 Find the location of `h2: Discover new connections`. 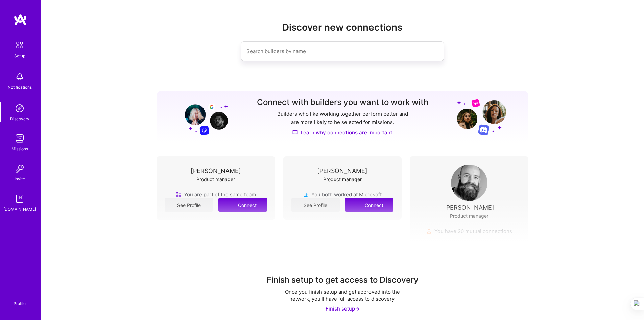

h2: Discover new connections is located at coordinates (343, 28).